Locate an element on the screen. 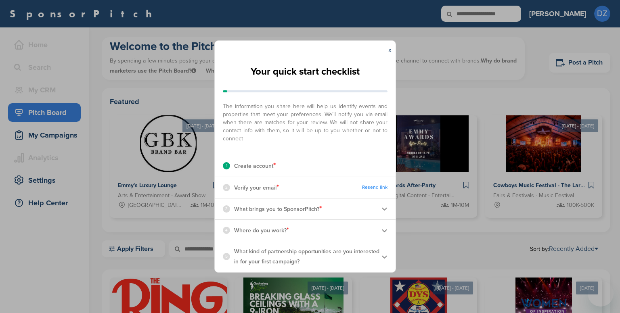 The width and height of the screenshot is (620, 313). a: x is located at coordinates (390, 50).